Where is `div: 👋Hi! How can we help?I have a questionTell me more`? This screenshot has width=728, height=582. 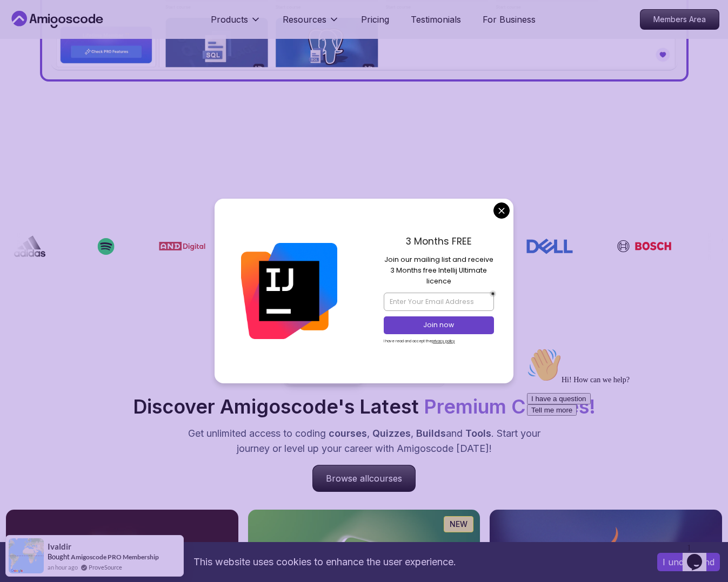 div: 👋Hi! How can we help?I have a questionTell me more is located at coordinates (102, 38).